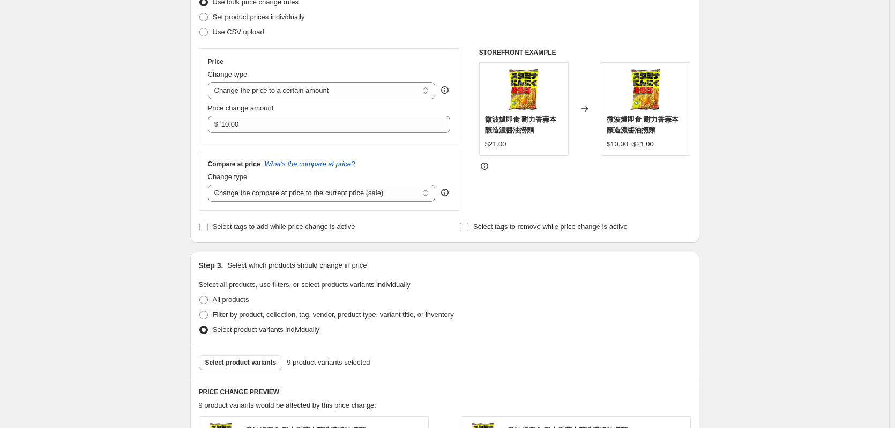 The height and width of the screenshot is (428, 895). What do you see at coordinates (234, 164) in the screenshot?
I see `h3: Compare at price` at bounding box center [234, 164].